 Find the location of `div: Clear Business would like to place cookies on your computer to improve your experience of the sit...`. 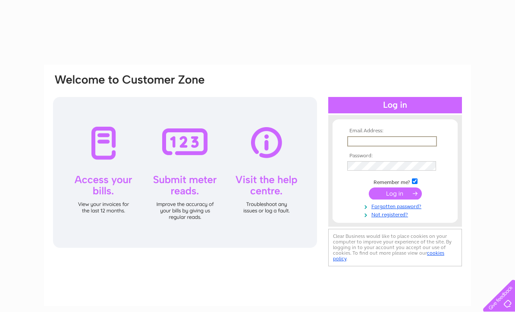

div: Clear Business would like to place cookies on your computer to improve your experience of the sit... is located at coordinates (395, 248).